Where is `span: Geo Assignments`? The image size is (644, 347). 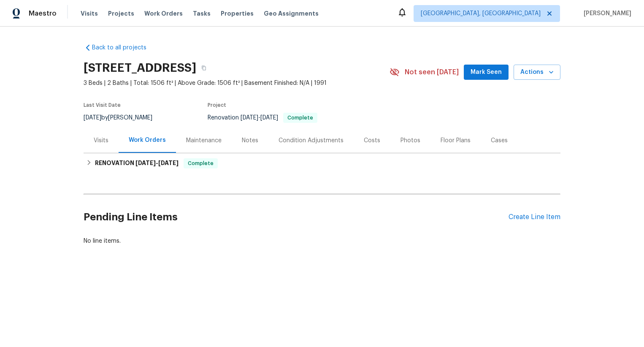
span: Geo Assignments is located at coordinates (291, 14).